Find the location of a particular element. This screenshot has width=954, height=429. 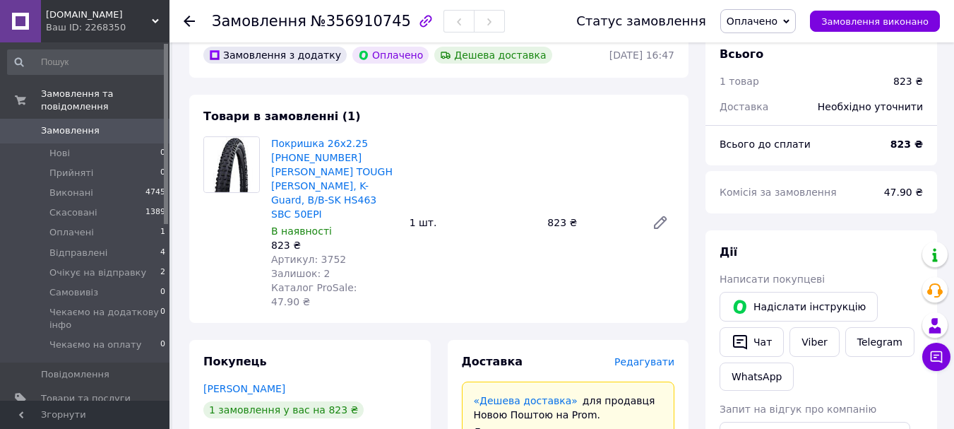

div: для продавця Новою Поштою на Prom. is located at coordinates (569, 407).